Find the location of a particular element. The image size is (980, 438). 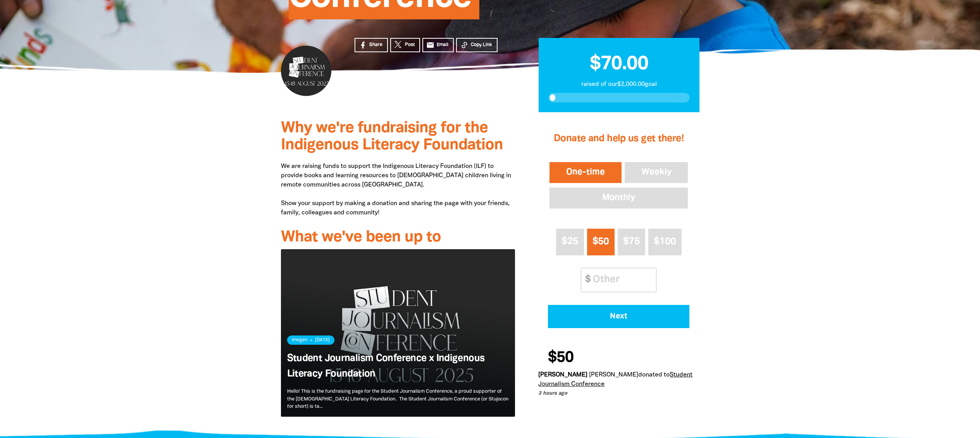

button: $75 is located at coordinates (631, 242).